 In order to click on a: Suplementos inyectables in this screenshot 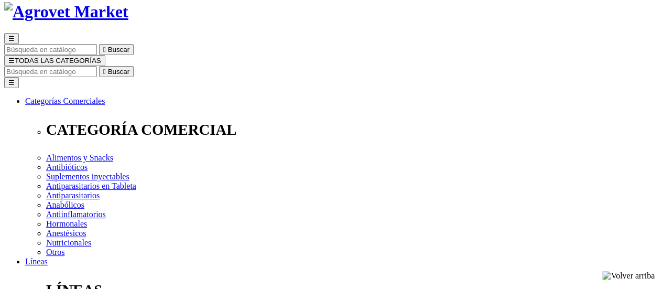, I will do `click(88, 176)`.